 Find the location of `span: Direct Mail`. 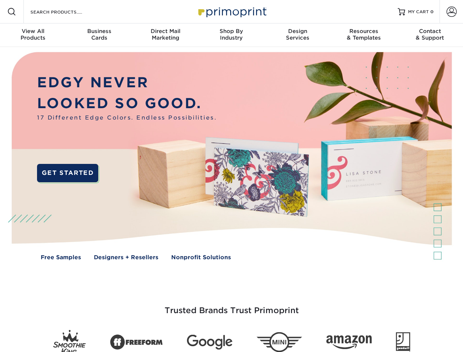

span: Direct Mail is located at coordinates (165, 31).